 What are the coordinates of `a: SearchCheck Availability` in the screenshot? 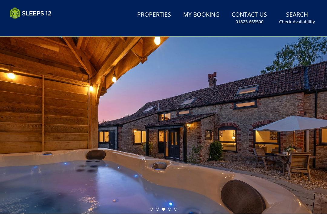 It's located at (297, 18).